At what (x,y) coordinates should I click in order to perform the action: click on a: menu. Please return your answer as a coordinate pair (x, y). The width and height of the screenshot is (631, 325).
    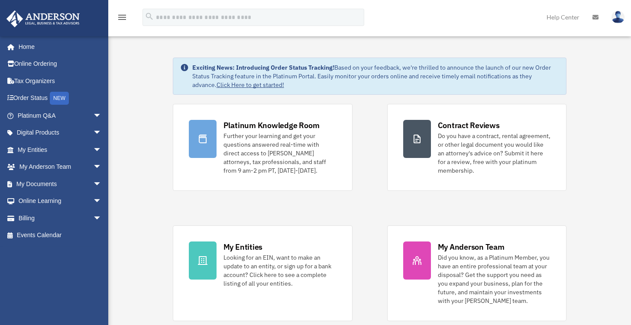
    Looking at the image, I should click on (122, 19).